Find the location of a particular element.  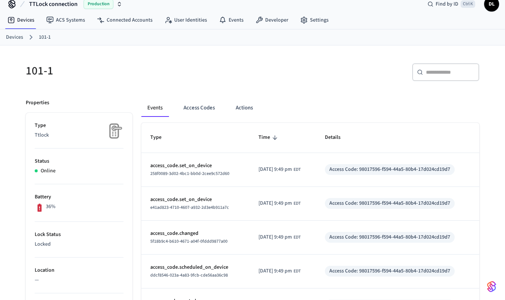

a: 101-1 is located at coordinates (45, 37).